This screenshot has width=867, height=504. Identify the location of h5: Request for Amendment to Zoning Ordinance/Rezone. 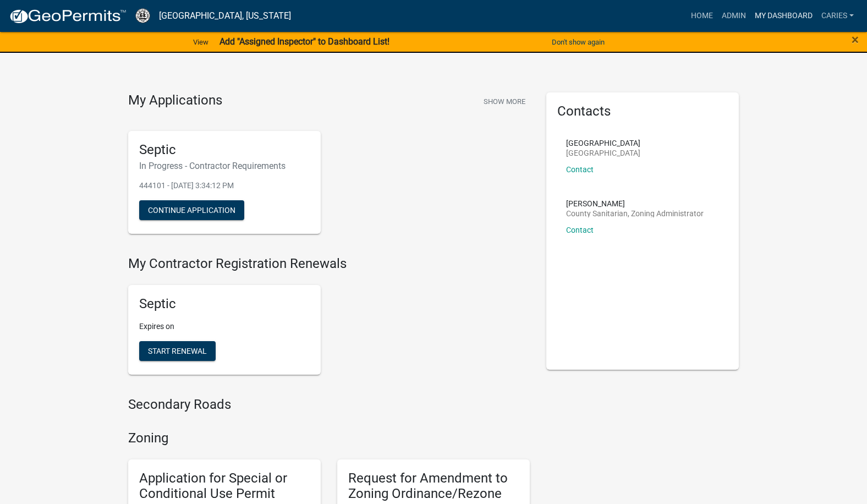
(434, 486).